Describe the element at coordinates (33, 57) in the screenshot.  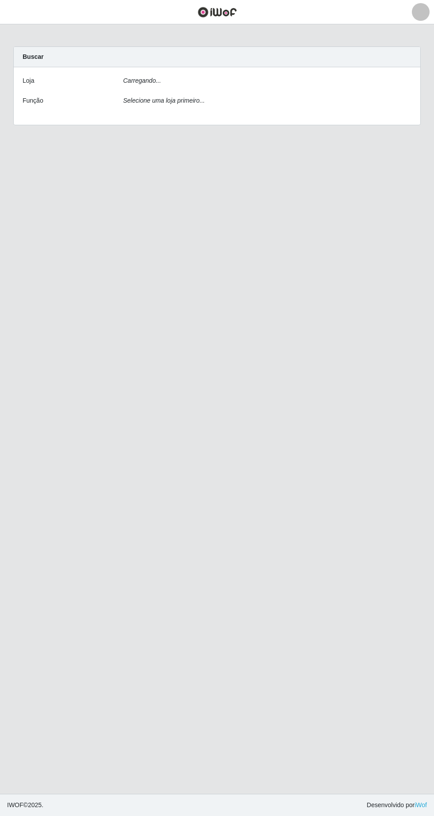
I see `strong: Buscar` at that location.